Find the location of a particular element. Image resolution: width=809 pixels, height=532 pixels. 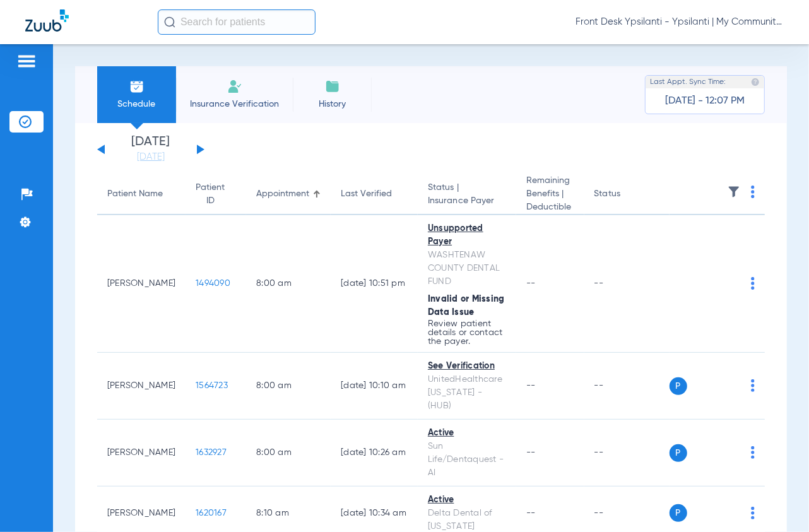

span: 1620167 is located at coordinates (211, 513).